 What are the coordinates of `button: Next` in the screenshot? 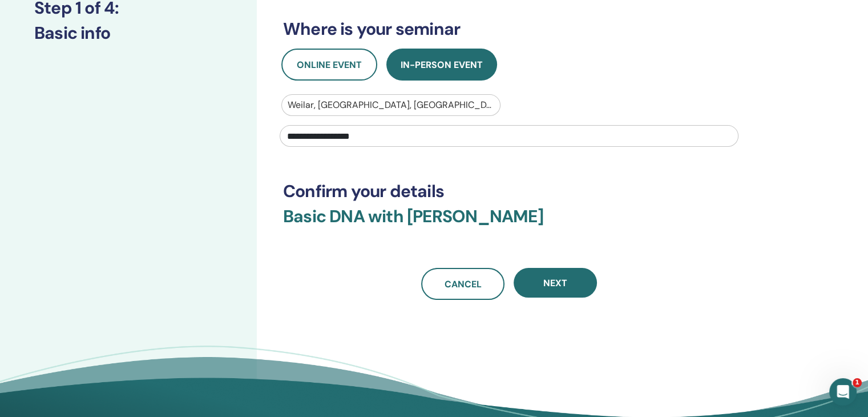 It's located at (555, 283).